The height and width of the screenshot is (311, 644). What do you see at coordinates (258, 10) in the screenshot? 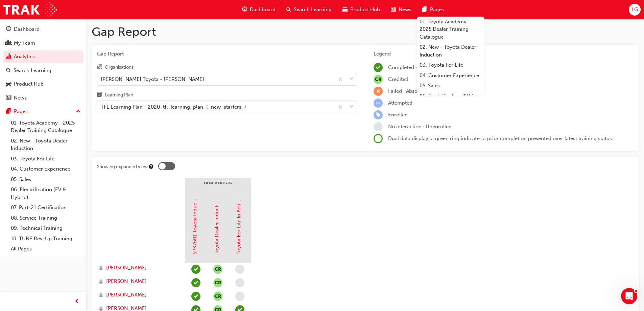
I see `a: guage-iconDashboard` at bounding box center [258, 10].